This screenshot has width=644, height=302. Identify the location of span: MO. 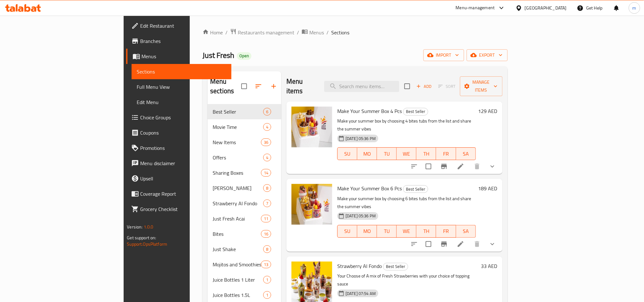
(368, 231).